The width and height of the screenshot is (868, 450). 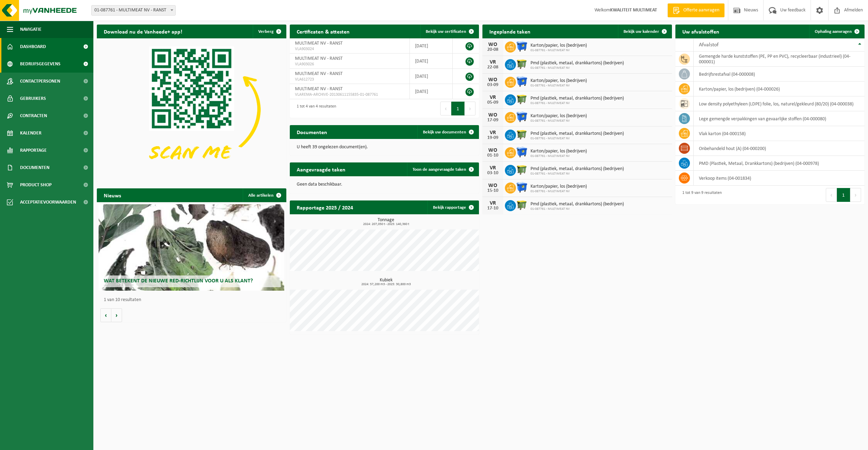 I want to click on a: Bekijk uw certificaten, so click(x=450, y=32).